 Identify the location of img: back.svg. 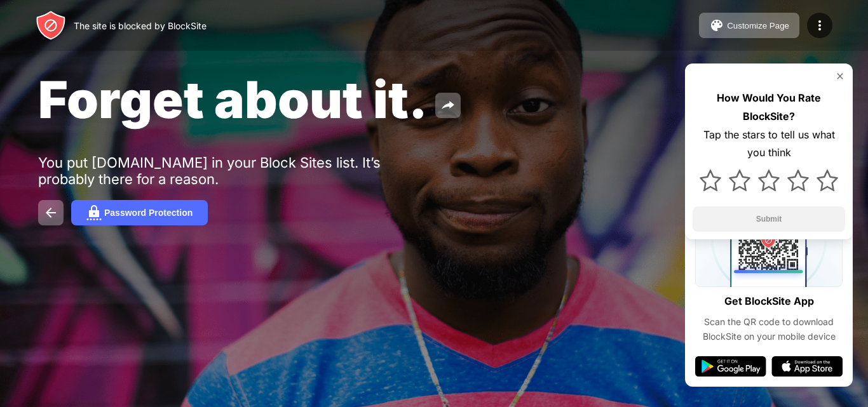
(51, 212).